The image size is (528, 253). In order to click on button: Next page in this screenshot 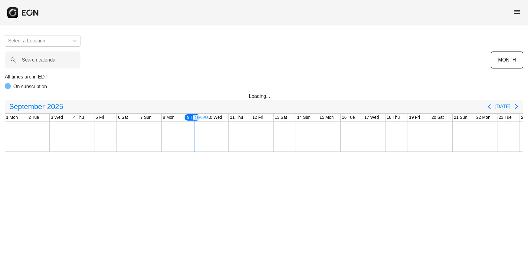, I will do `click(517, 107)`.